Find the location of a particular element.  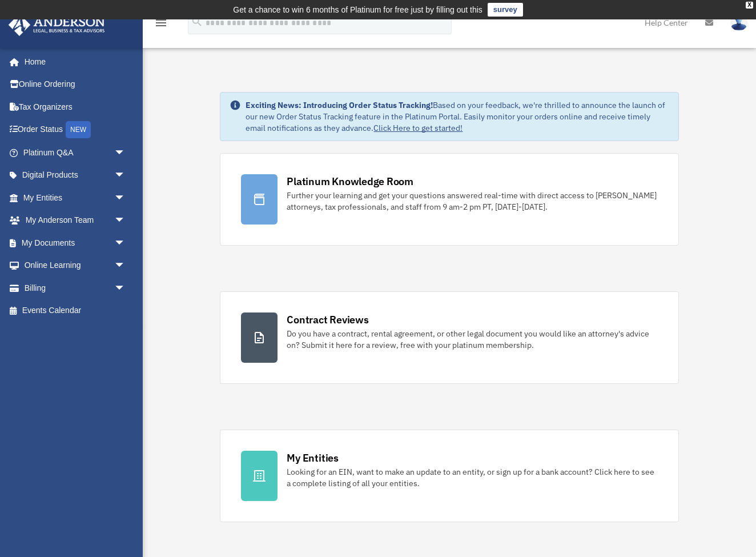

a: Home is located at coordinates (73, 61).